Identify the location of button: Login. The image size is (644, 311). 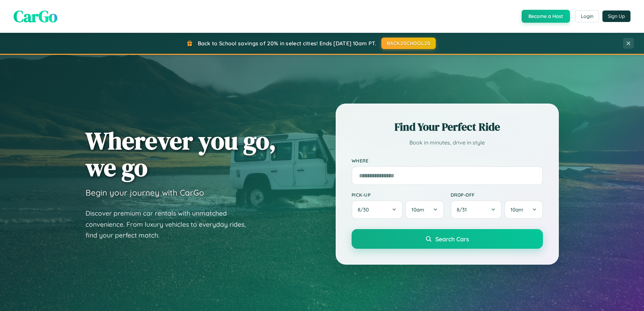
(587, 16).